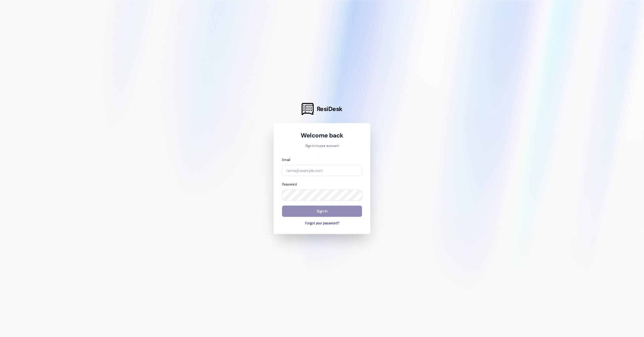 Image resolution: width=644 pixels, height=337 pixels. What do you see at coordinates (322, 170) in the screenshot?
I see `input: name@example.com` at bounding box center [322, 170].